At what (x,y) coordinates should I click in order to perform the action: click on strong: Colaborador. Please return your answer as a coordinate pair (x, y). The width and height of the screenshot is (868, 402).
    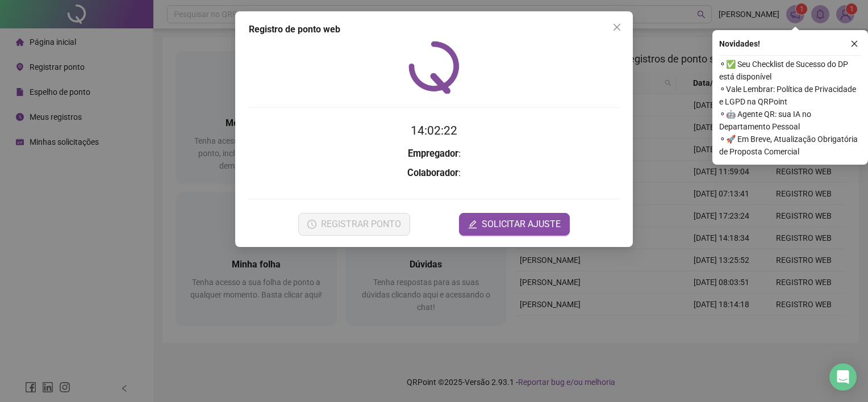
    Looking at the image, I should click on (433, 173).